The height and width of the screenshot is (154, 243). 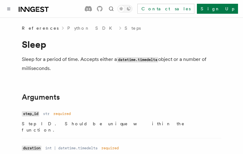 I want to click on button: Toggle dark mode, so click(x=125, y=9).